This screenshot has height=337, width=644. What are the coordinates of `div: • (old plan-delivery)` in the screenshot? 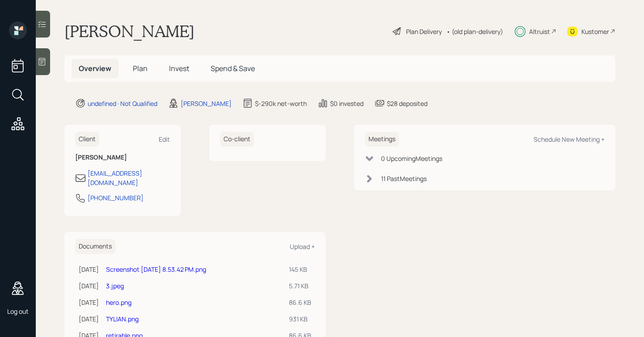 It's located at (474, 31).